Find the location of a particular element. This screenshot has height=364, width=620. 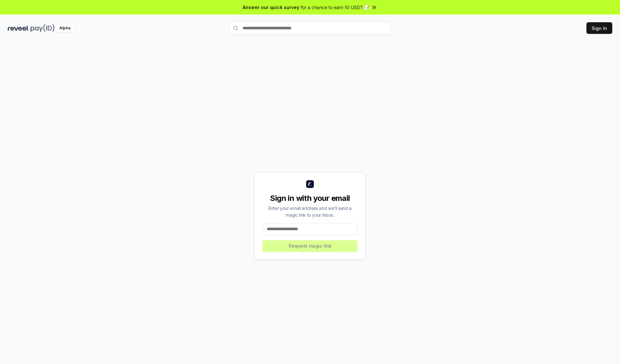

button: Sign In is located at coordinates (599, 28).